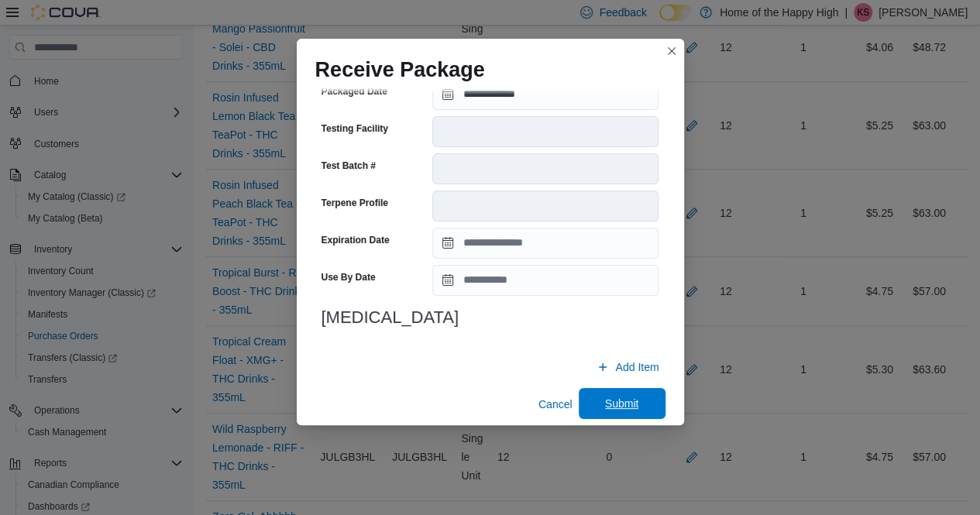 This screenshot has width=980, height=515. Describe the element at coordinates (355, 129) in the screenshot. I see `label: Testing Facility` at that location.